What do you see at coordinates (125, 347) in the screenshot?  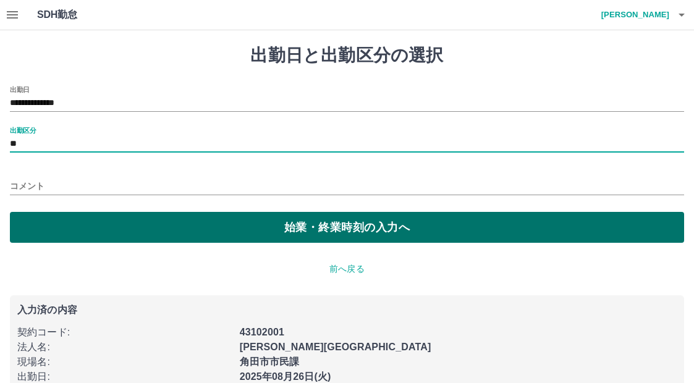 I see `p: 法人名 :` at bounding box center [125, 347].